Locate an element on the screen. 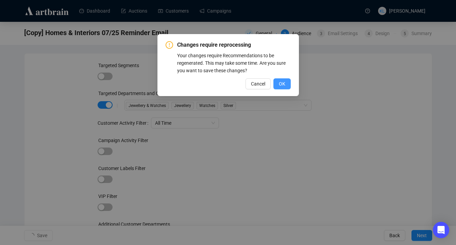 This screenshot has width=456, height=245. span: OK is located at coordinates (282, 84).